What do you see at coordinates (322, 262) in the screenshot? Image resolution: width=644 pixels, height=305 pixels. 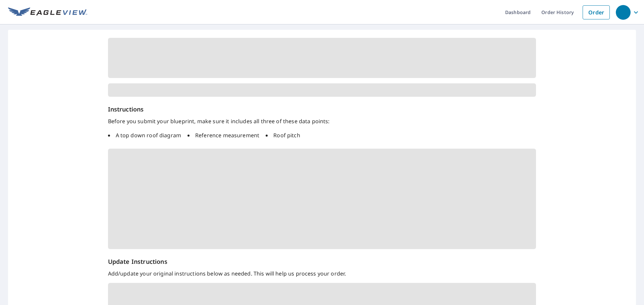 I see `p: Update Instructions` at bounding box center [322, 262].